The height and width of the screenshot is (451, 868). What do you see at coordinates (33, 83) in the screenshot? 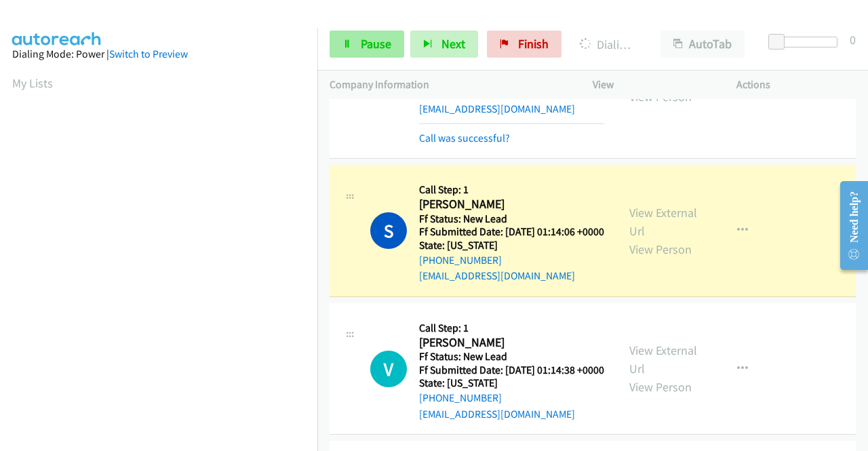
I see `a: My Lists` at bounding box center [33, 83].